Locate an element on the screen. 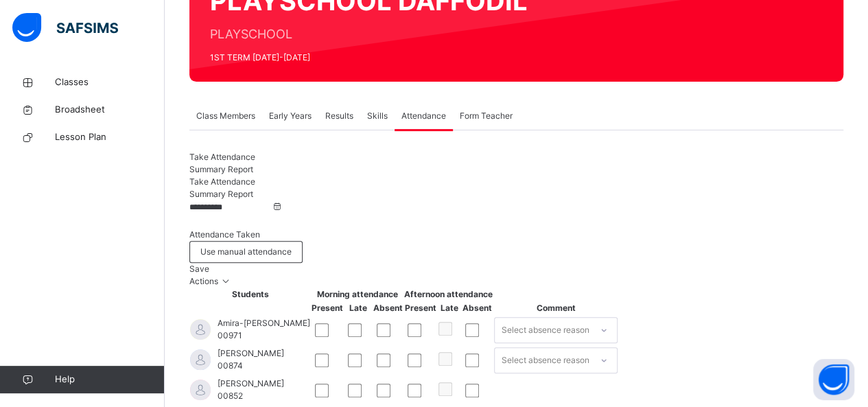 The height and width of the screenshot is (407, 868). span: Classes is located at coordinates (110, 82).